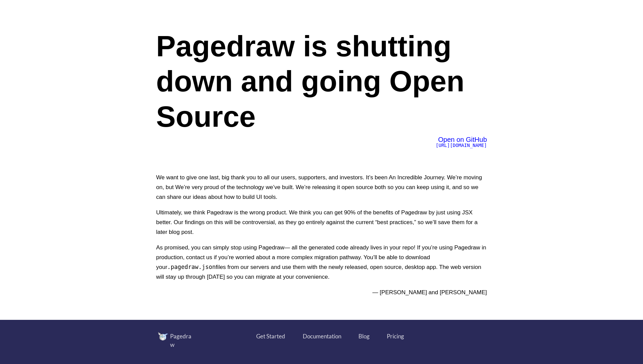 This screenshot has height=364, width=643. Describe the element at coordinates (364, 337) in the screenshot. I see `div: Blog` at that location.